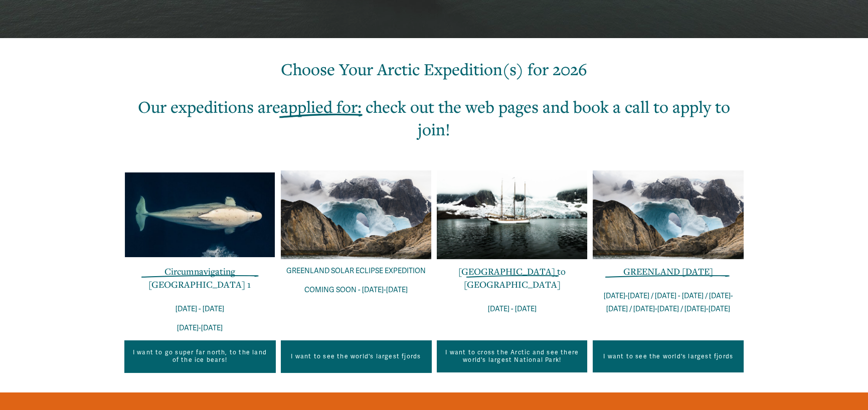  Describe the element at coordinates (200, 356) in the screenshot. I see `a: I want to go super far north, to the land of the ice bears!` at that location.